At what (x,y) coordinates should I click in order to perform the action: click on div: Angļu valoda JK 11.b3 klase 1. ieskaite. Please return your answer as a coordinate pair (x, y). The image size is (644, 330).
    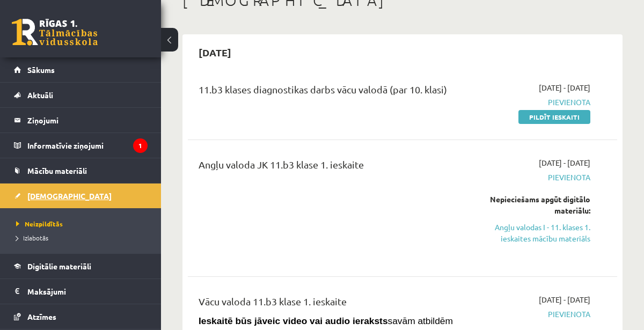
    Looking at the image, I should click on (326, 167).